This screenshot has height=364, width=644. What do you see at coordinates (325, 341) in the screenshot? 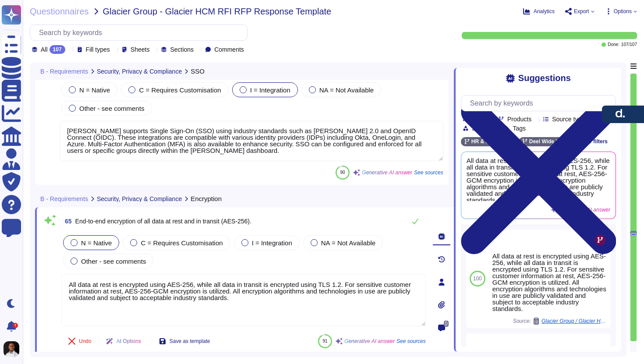
I see `span: 91` at bounding box center [325, 341].